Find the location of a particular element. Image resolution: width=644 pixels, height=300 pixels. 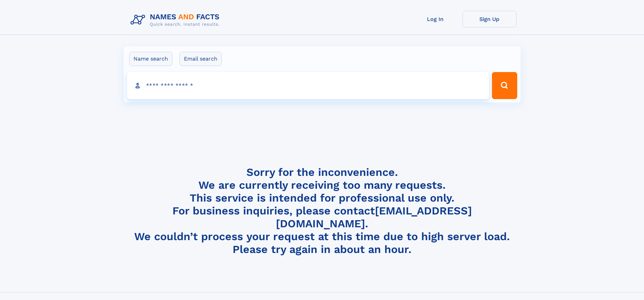

h4: Sorry for the inconvenience. We are currently receiving too many requests. This service is intend... is located at coordinates (322, 211).